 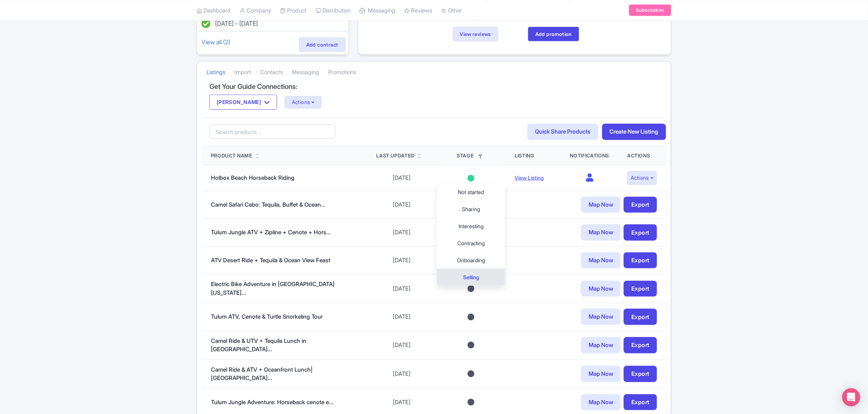 What do you see at coordinates (533, 156) in the screenshot?
I see `th: Listing` at bounding box center [533, 156].